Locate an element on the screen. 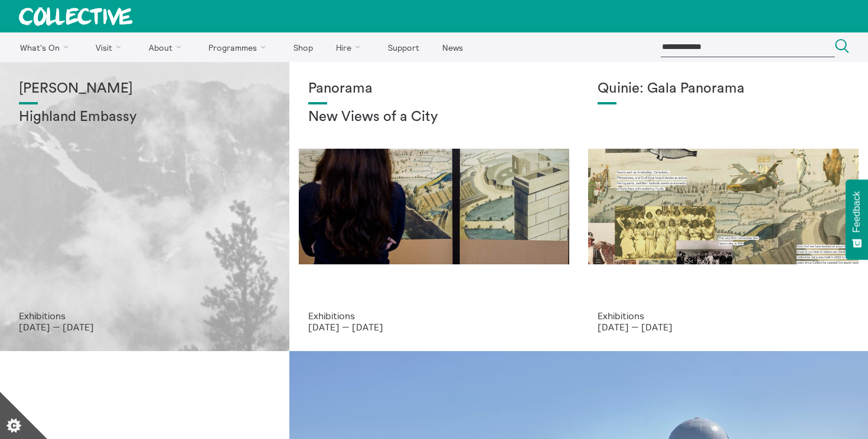  h1: Panorama is located at coordinates (434, 89).